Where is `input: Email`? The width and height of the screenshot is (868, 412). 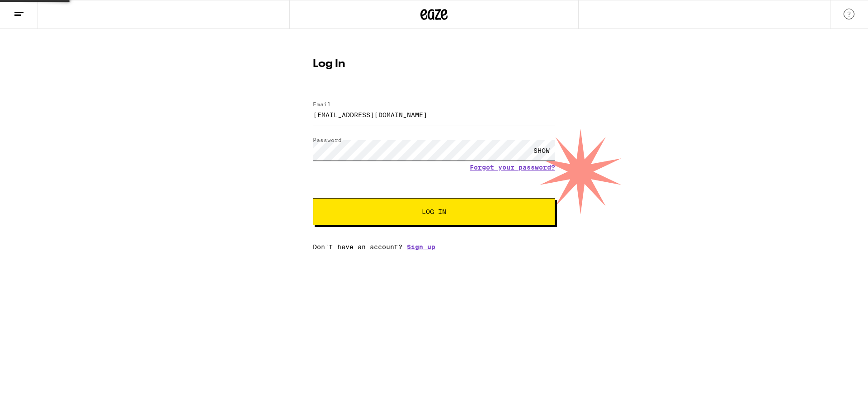 input: Email is located at coordinates (434, 114).